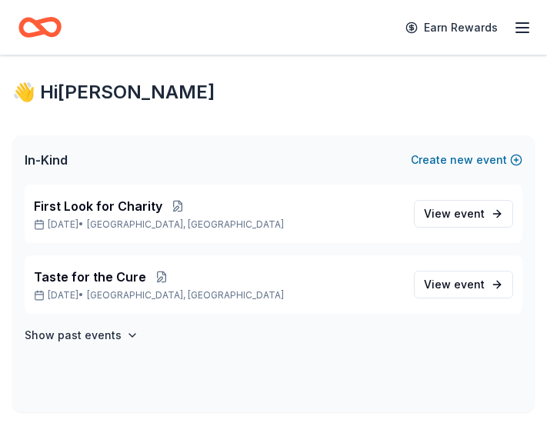 Image resolution: width=547 pixels, height=423 pixels. What do you see at coordinates (451, 28) in the screenshot?
I see `a: Earn Rewards` at bounding box center [451, 28].